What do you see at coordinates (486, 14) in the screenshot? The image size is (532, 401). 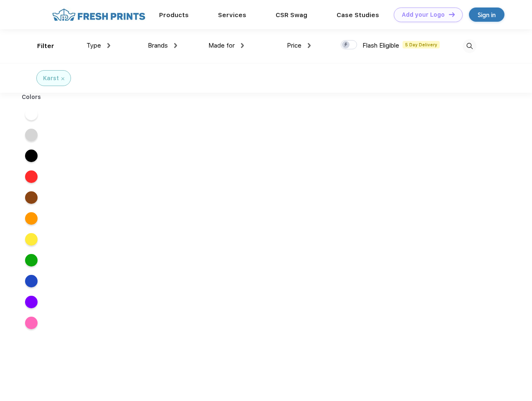 I see `div: Sign in` at bounding box center [486, 14].